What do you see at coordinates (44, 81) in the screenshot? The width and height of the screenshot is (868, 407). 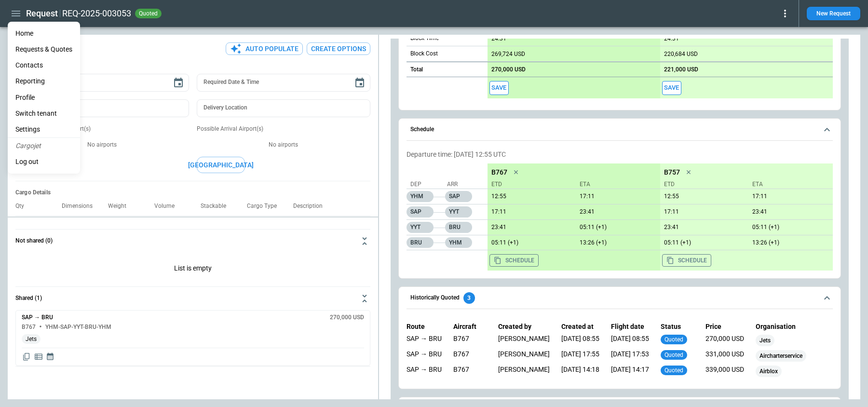 I see `li: Reporting` at bounding box center [44, 81].